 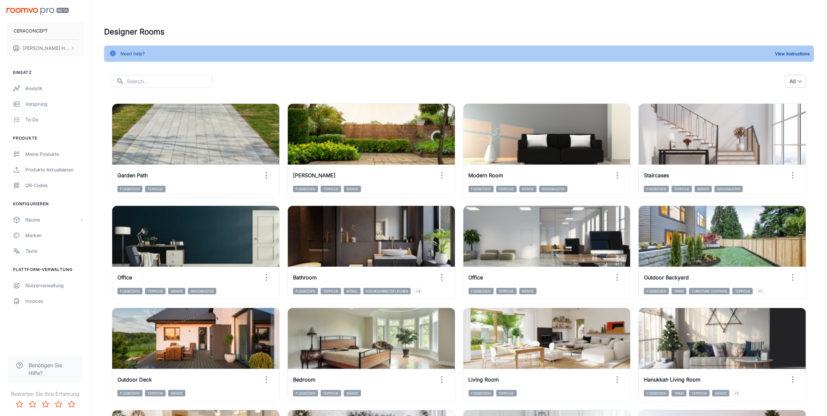 What do you see at coordinates (33, 404) in the screenshot?
I see `button: Rate 2 star` at bounding box center [33, 404].